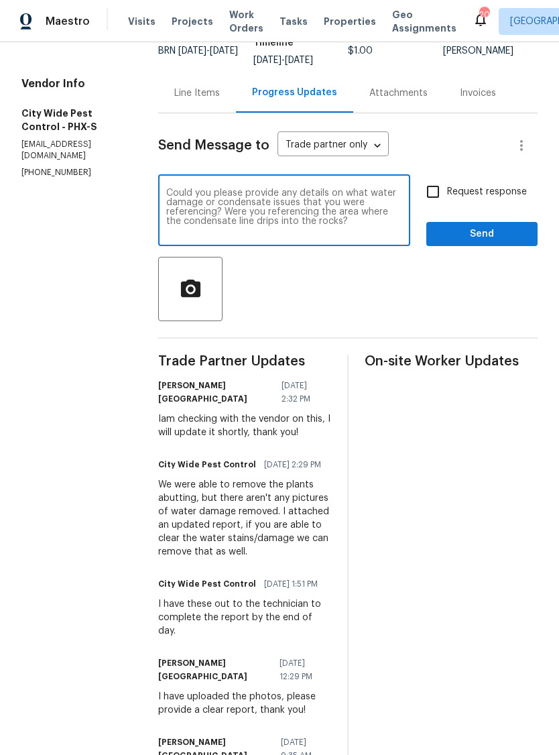 This screenshot has width=559, height=755. Describe the element at coordinates (284, 212) in the screenshot. I see `textarea: Could you please provide any details on what water damage or condensate issues that you were refe...` at that location.